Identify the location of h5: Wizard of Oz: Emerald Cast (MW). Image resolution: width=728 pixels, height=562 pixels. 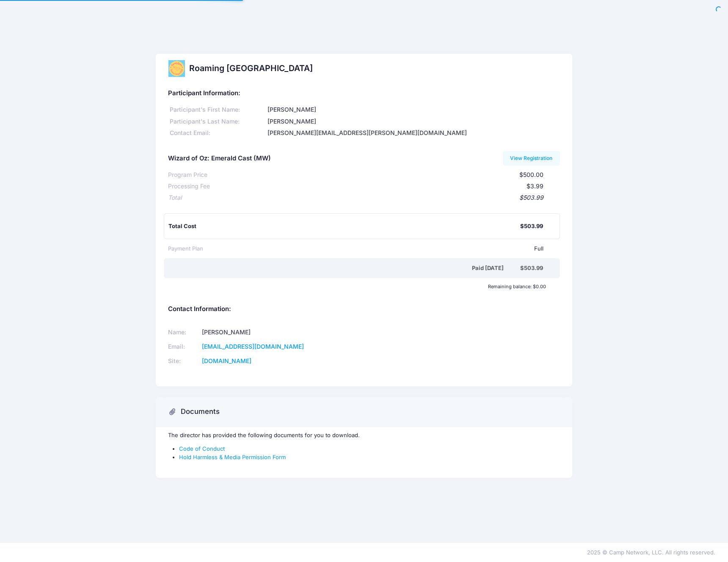
(219, 159).